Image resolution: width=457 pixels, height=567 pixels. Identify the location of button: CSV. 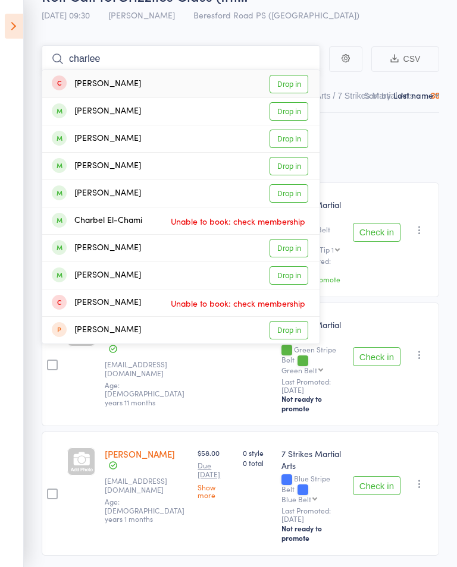
(405, 59).